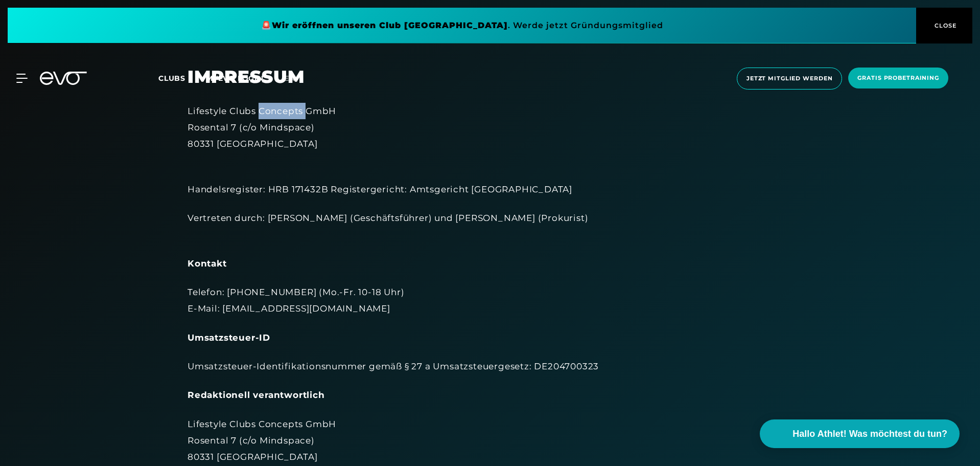 The width and height of the screenshot is (980, 466). I want to click on div: Umsatzsteuer-Identifikationsnummer gemäß § 27 a Umsatzsteuergesetz: DE204700323, so click(490, 366).